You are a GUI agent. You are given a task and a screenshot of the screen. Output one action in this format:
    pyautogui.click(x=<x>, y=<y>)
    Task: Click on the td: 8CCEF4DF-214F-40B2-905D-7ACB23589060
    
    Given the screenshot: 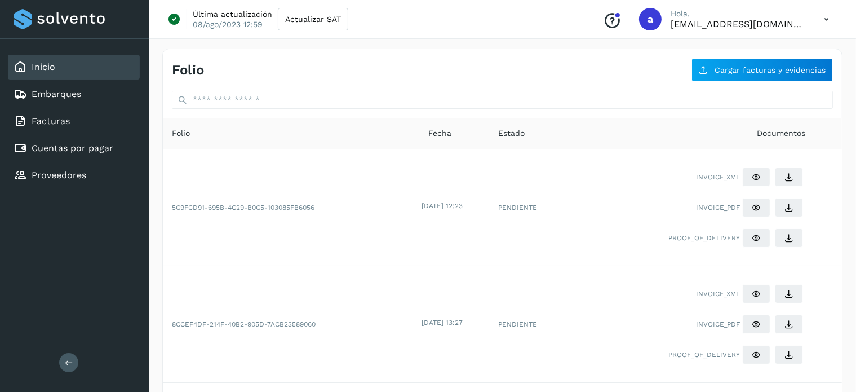 What is the action you would take?
    pyautogui.click(x=291, y=324)
    